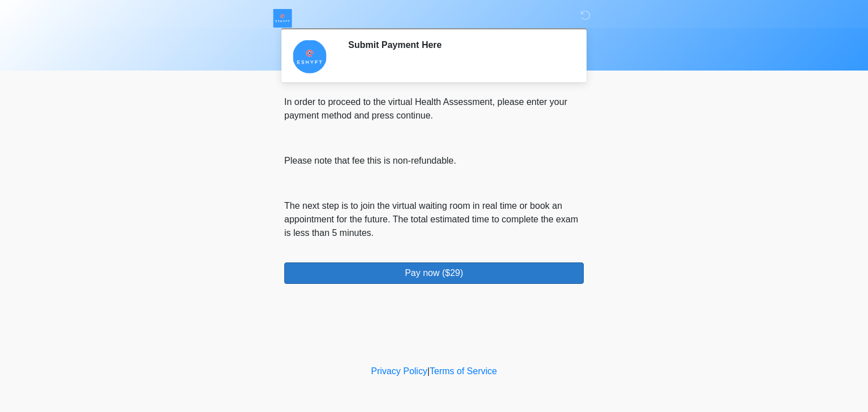  What do you see at coordinates (282, 18) in the screenshot?
I see `img: ESHYFT Logo` at bounding box center [282, 18].